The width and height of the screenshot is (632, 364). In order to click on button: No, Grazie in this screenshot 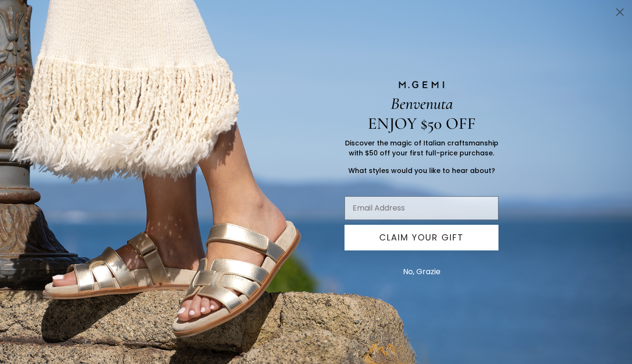, I will do `click(422, 272)`.